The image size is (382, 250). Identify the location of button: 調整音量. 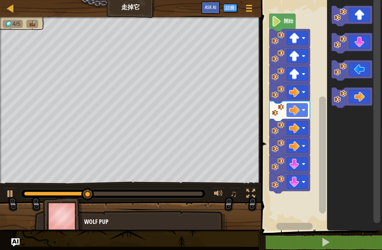
(219, 195).